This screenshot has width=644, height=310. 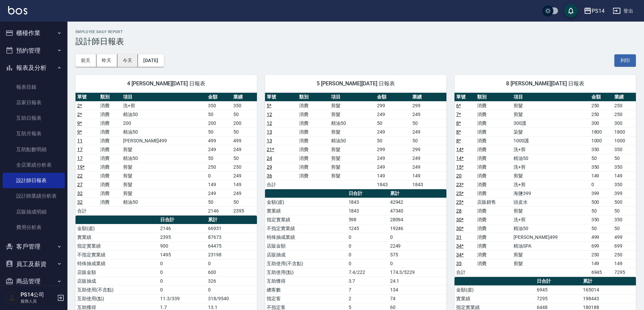 What do you see at coordinates (34, 264) in the screenshot?
I see `button: 員工及薪資` at bounding box center [34, 264].